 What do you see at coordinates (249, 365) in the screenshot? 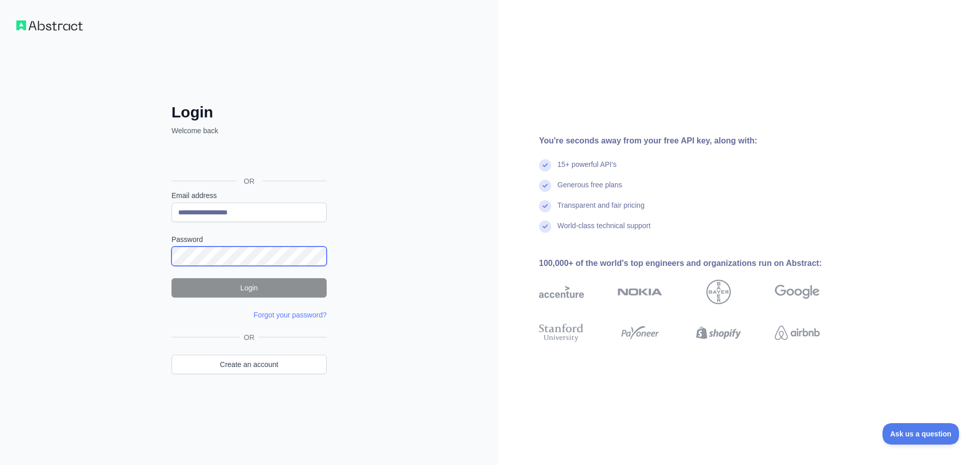
I see `a: Create an account` at bounding box center [249, 365].